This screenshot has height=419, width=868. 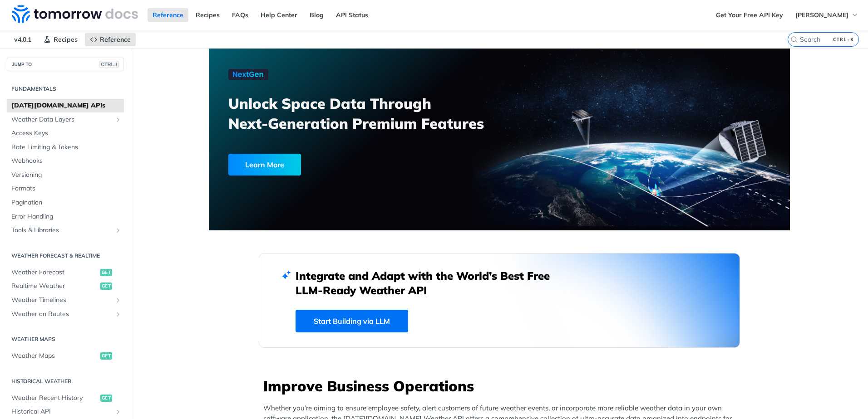 I want to click on h3: Unlock Space Data Through Next-Generation Premium Features, so click(x=369, y=114).